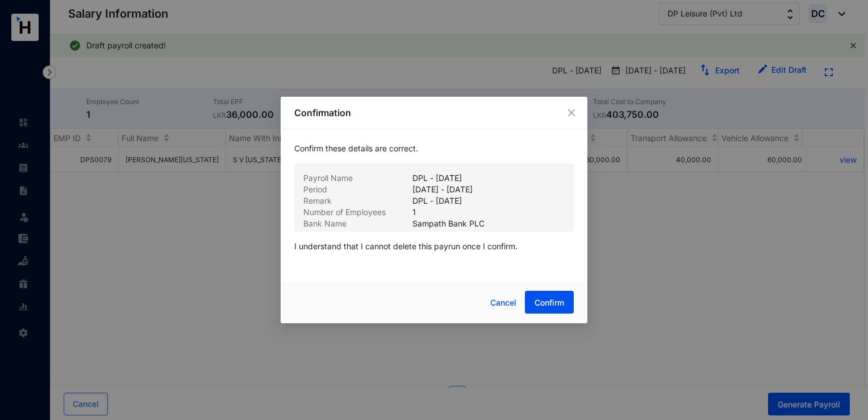 The image size is (868, 420). What do you see at coordinates (358, 224) in the screenshot?
I see `p: Bank Name` at bounding box center [358, 224].